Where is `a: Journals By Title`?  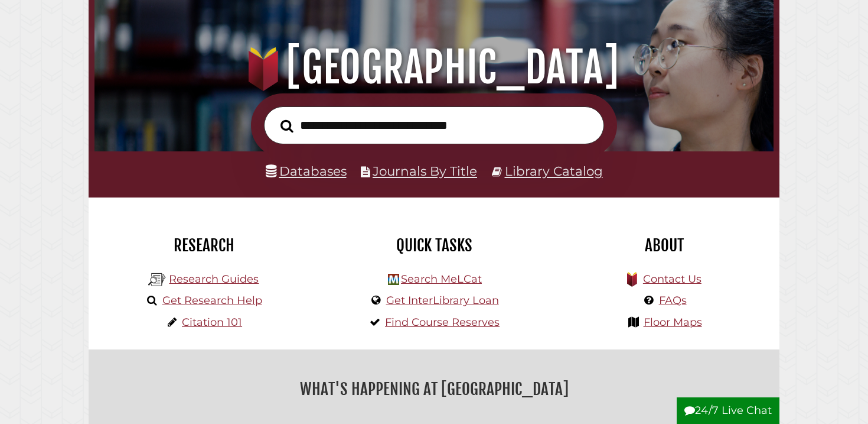 a: Journals By Title is located at coordinates (425, 171).